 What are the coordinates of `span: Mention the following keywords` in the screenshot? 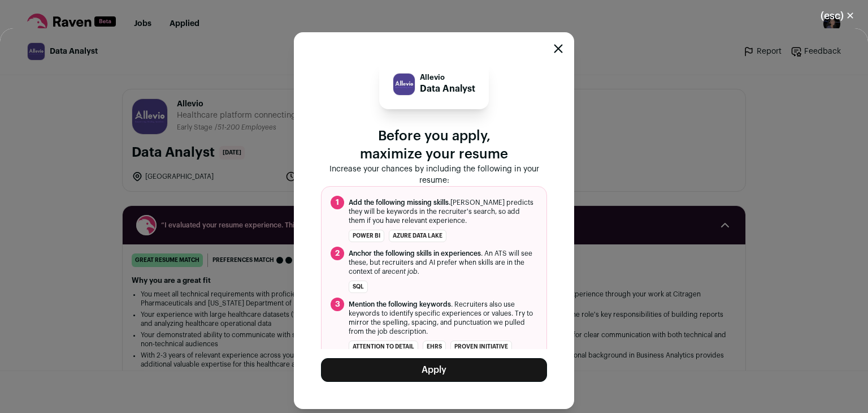 It's located at (399, 304).